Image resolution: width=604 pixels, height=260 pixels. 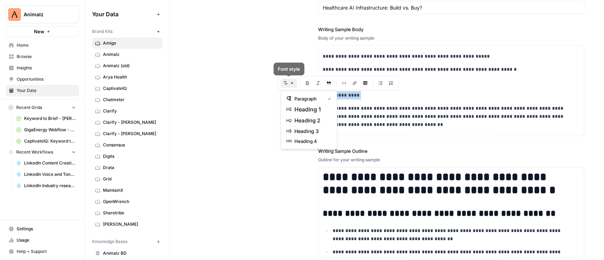 I want to click on span: Brand Kits, so click(x=102, y=31).